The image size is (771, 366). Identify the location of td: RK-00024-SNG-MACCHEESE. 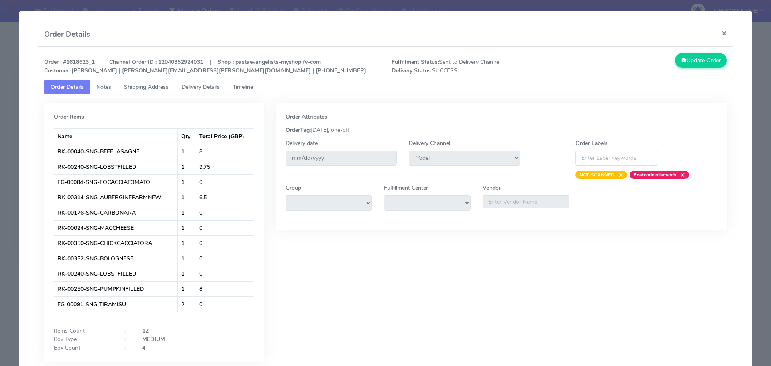
(116, 228).